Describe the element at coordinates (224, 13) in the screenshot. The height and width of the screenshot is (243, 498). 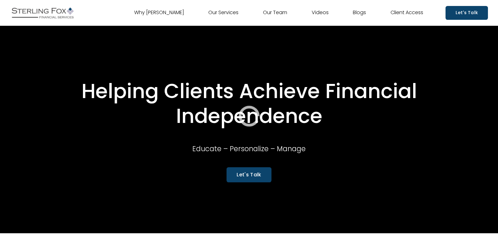
I see `a: Our Services` at that location.